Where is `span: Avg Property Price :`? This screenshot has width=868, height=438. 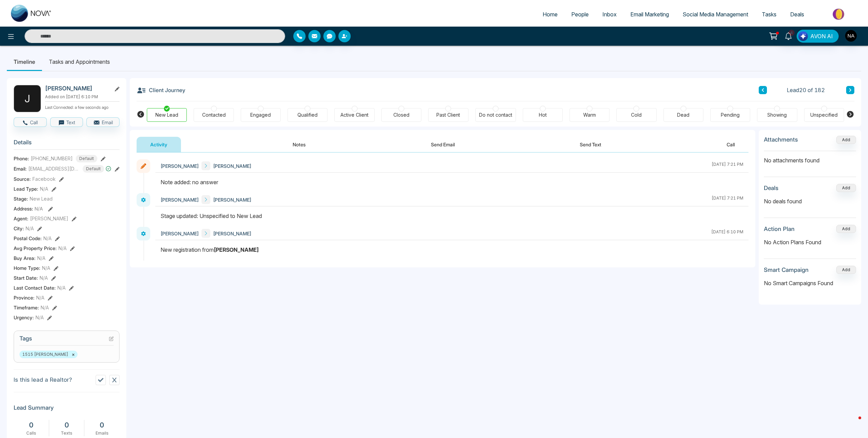 span: Avg Property Price : is located at coordinates (35, 248).